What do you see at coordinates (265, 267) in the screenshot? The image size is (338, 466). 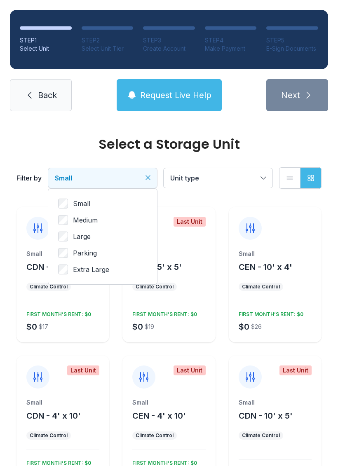 I see `button: CEN - 10' x 4'` at bounding box center [265, 267].